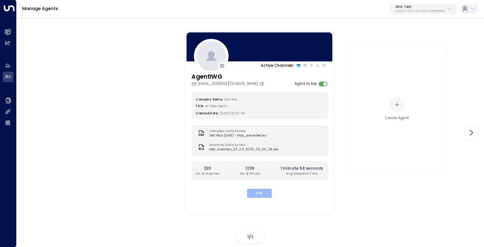  What do you see at coordinates (228, 77) in the screenshot?
I see `h3: AgentIWG` at bounding box center [228, 77].